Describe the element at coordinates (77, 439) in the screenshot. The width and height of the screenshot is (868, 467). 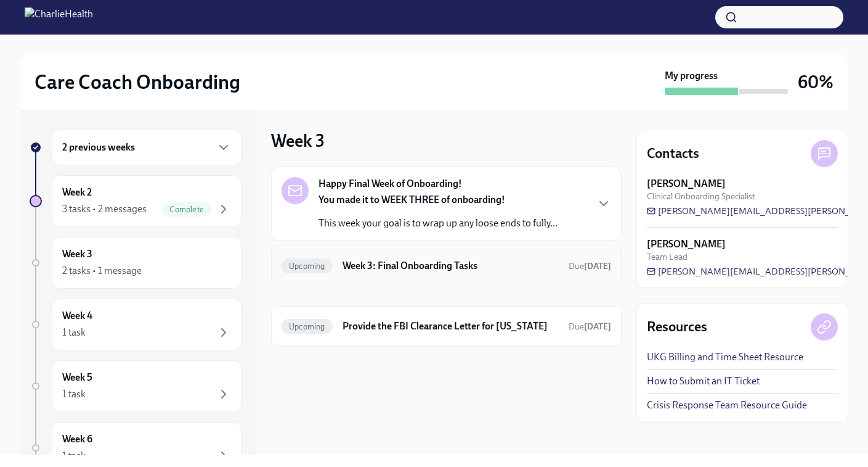
I see `h6: Week 6` at that location.